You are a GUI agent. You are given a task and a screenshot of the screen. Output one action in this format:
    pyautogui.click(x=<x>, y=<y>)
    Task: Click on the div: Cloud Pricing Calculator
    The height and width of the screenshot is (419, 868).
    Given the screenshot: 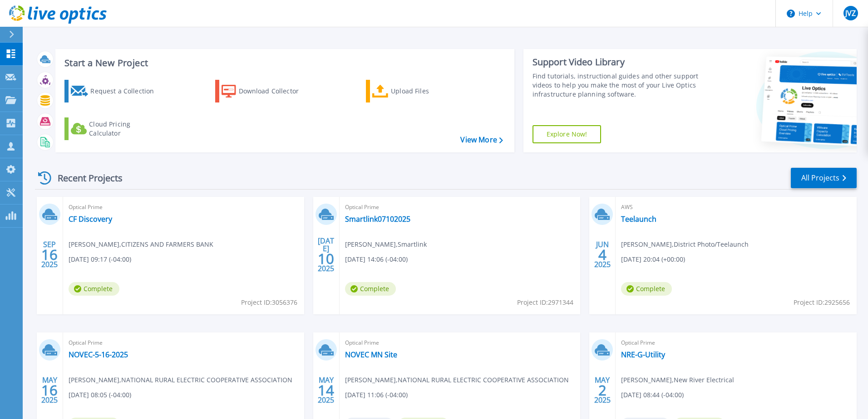 What is the action you would take?
    pyautogui.click(x=126, y=129)
    